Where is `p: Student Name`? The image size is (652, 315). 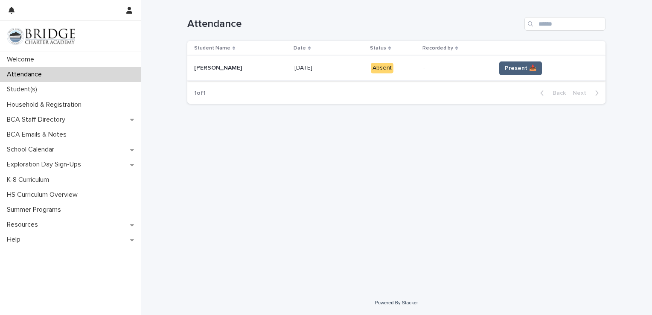 p: Student Name is located at coordinates (212, 48).